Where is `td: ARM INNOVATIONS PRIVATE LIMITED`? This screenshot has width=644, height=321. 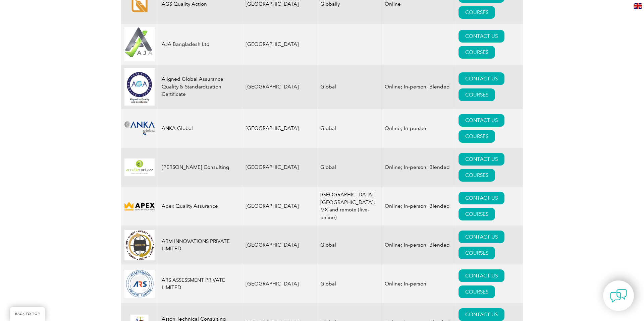 td: ARM INNOVATIONS PRIVATE LIMITED is located at coordinates (200, 245).